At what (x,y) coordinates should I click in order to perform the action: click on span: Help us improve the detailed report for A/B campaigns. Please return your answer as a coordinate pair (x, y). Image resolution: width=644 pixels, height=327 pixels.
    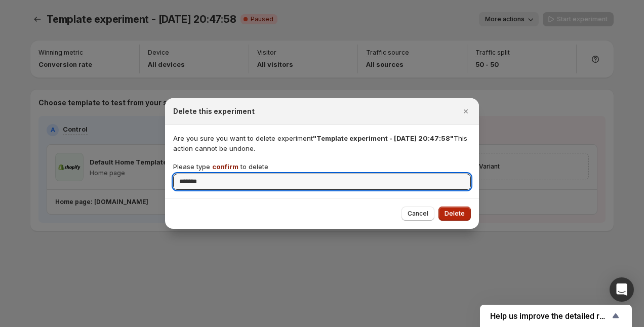
    Looking at the image, I should click on (550, 316).